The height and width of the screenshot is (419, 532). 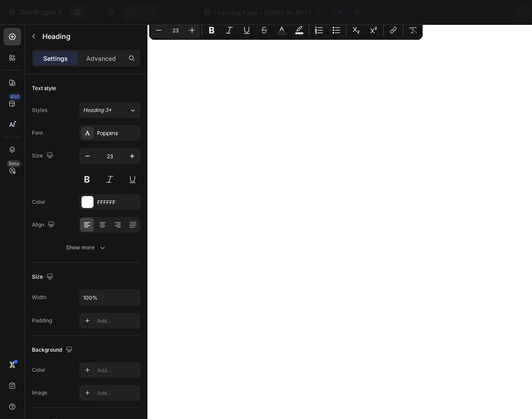 I want to click on div: Beta, so click(x=14, y=164).